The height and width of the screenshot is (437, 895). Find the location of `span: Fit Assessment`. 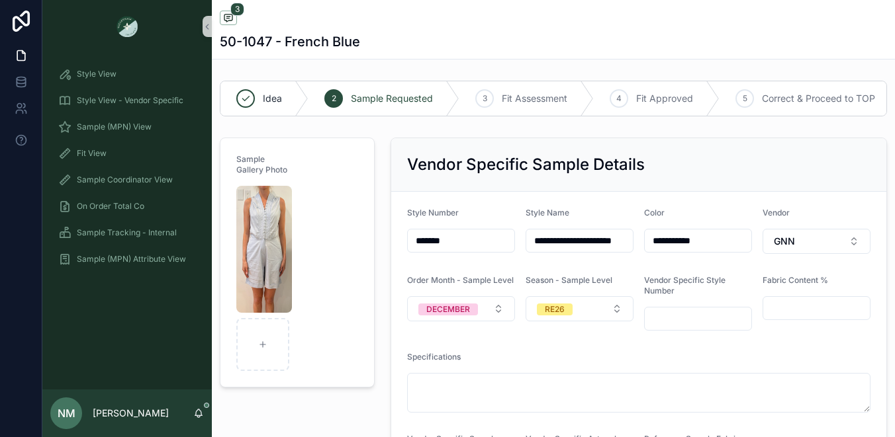

span: Fit Assessment is located at coordinates (534, 99).